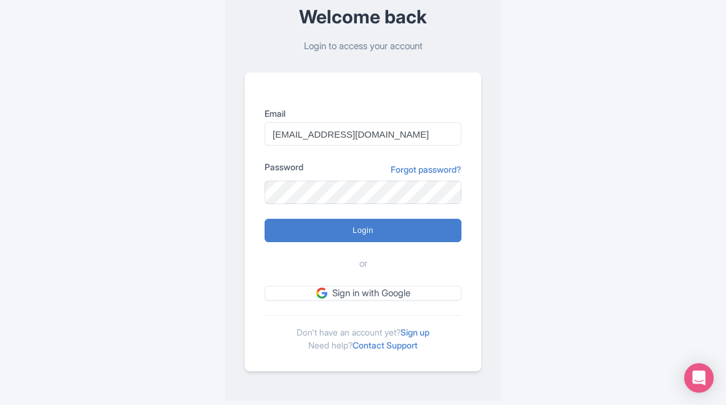 The height and width of the screenshot is (405, 726). Describe the element at coordinates (426, 169) in the screenshot. I see `a: Forgot password?` at that location.